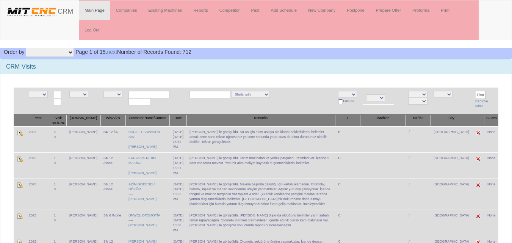  What do you see at coordinates (112, 52) in the screenshot?
I see `a: next` at bounding box center [112, 52].